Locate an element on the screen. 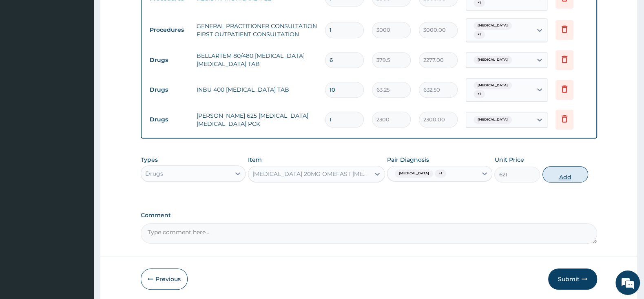  div: Drugs is located at coordinates (154, 173).